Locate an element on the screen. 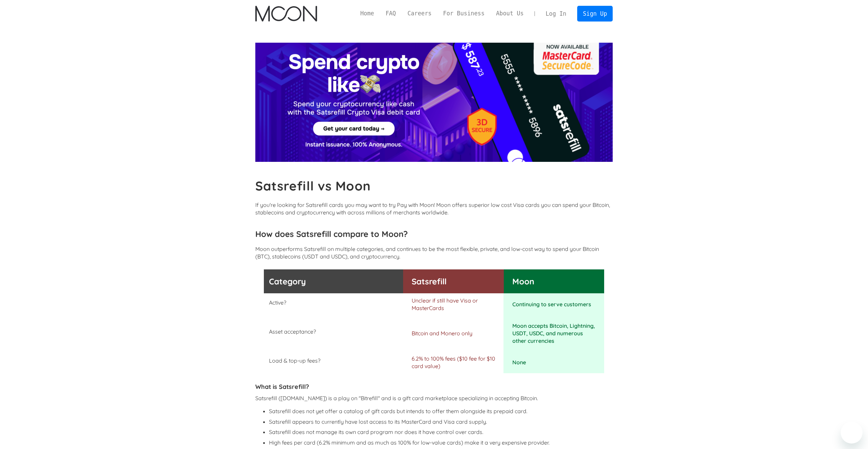 The width and height of the screenshot is (868, 449). p: Bitcoin and Monero only is located at coordinates (456, 333).